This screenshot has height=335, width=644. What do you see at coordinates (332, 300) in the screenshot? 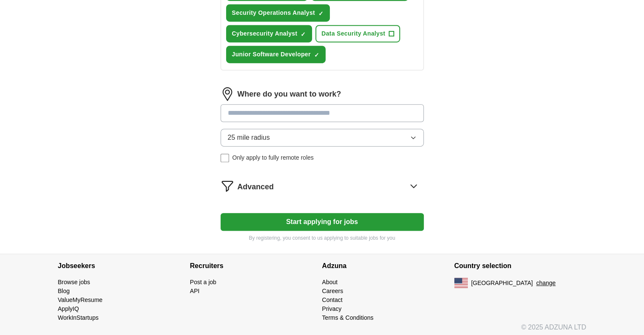
I see `a: Contact` at bounding box center [332, 300].